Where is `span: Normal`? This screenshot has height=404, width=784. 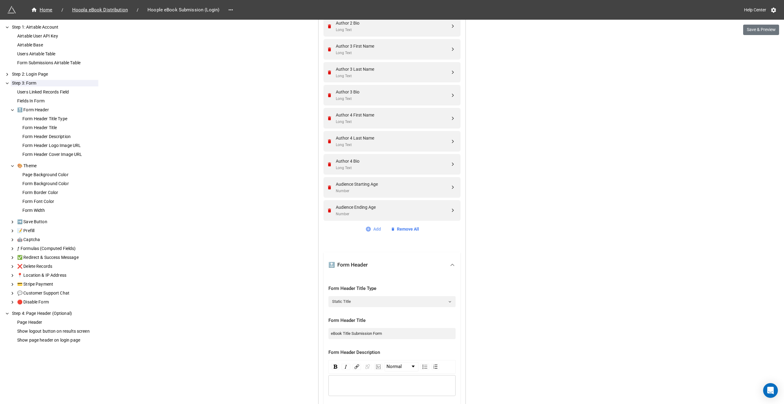
span: Normal is located at coordinates (394, 366).